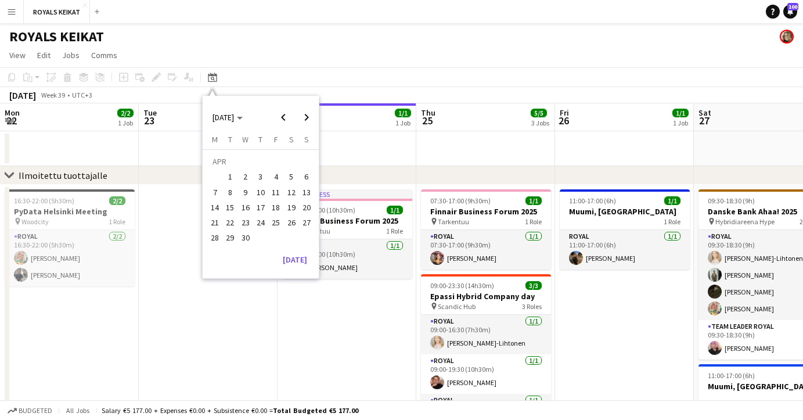 This screenshot has width=803, height=420. I want to click on button: 03-04-2025, so click(261, 177).